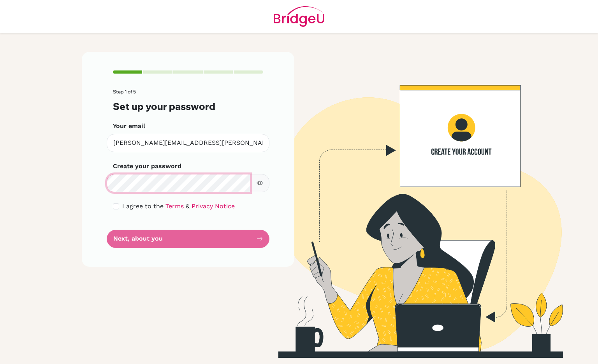  I want to click on label: Create your password, so click(148, 166).